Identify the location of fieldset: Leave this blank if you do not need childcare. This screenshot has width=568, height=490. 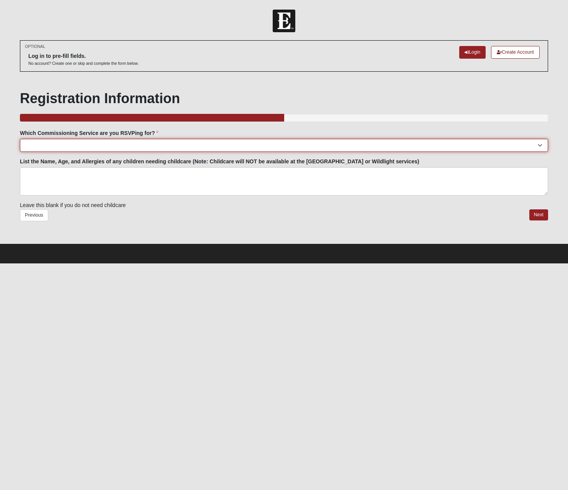
(284, 169).